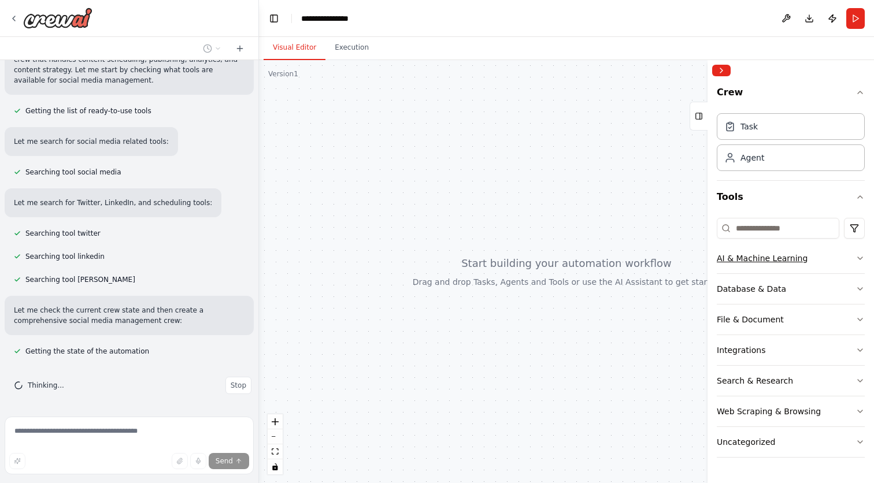  Describe the element at coordinates (129, 316) in the screenshot. I see `p: Let me check the current crew state and then create a comprehensive social media management crew:` at that location.